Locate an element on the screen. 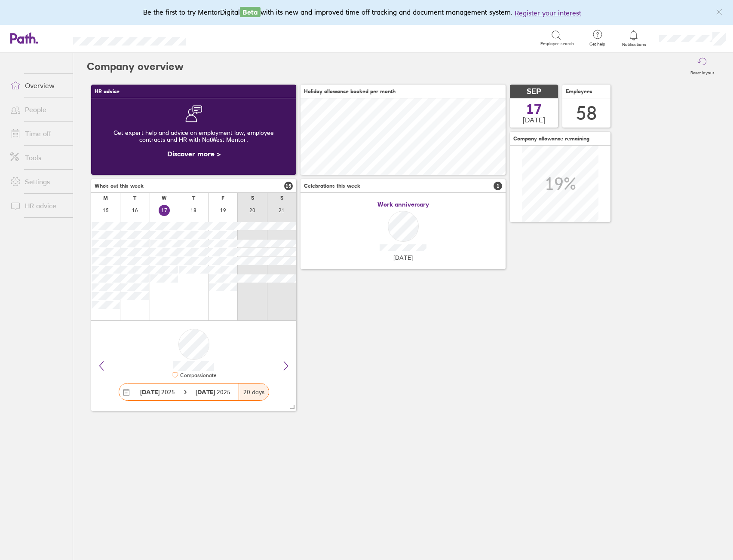 The image size is (733, 560). div: 20 days is located at coordinates (254, 392).